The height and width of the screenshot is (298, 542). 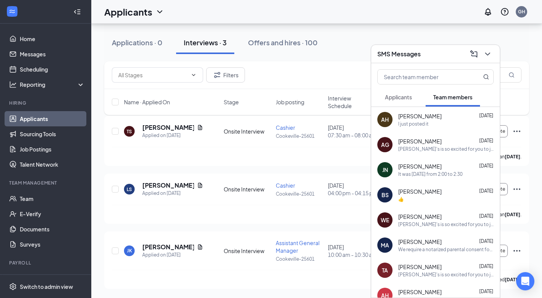 I want to click on div: AH, so click(x=385, y=119).